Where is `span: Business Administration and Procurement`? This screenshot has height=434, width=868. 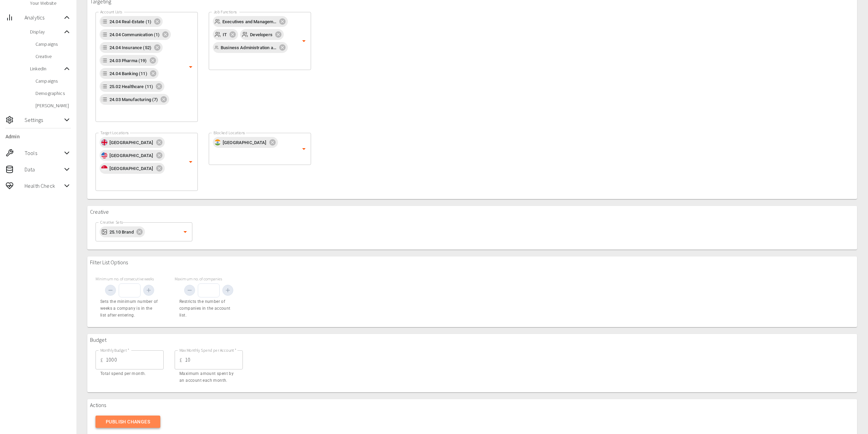
span: Business Administration and Procurement is located at coordinates (249, 48).